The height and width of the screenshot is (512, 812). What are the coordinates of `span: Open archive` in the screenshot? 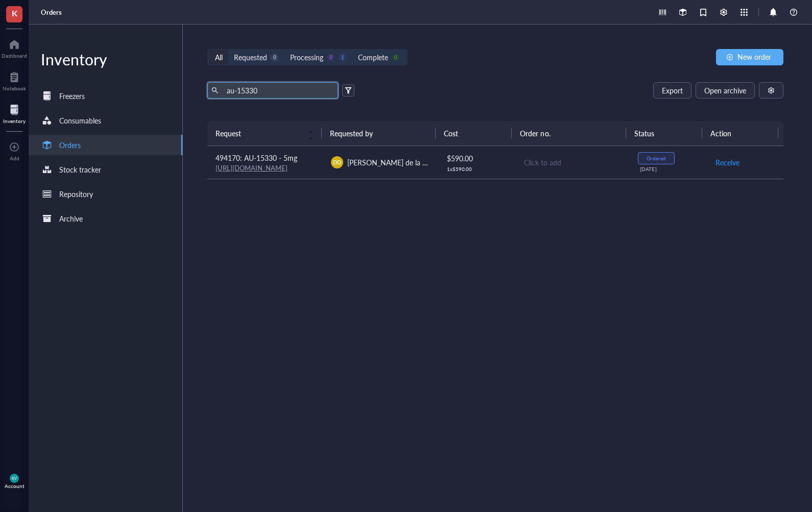 It's located at (726, 90).